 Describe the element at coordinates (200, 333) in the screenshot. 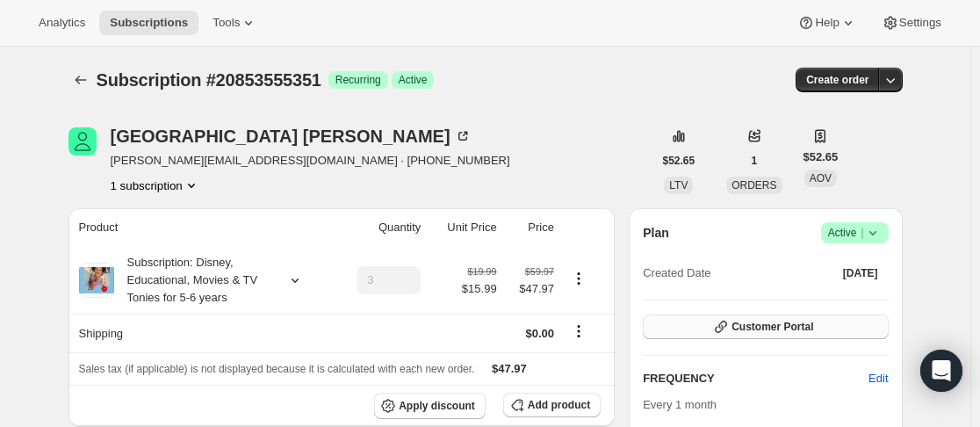

I see `th: Shipping` at that location.